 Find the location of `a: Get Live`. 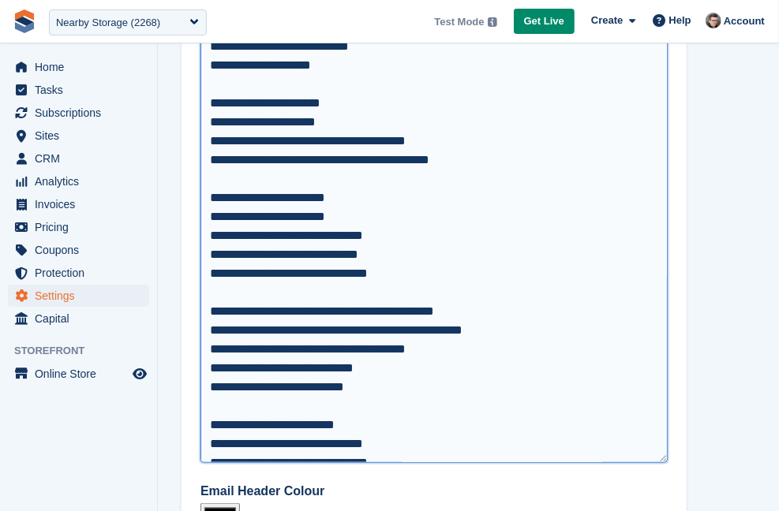

a: Get Live is located at coordinates (544, 21).